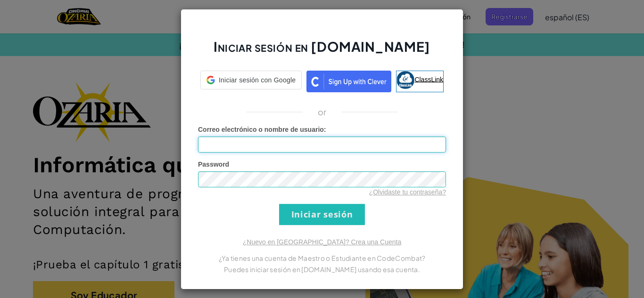 This screenshot has height=298, width=644. Describe the element at coordinates (349, 82) in the screenshot. I see `img: clever_sso_button@2x.png` at that location.